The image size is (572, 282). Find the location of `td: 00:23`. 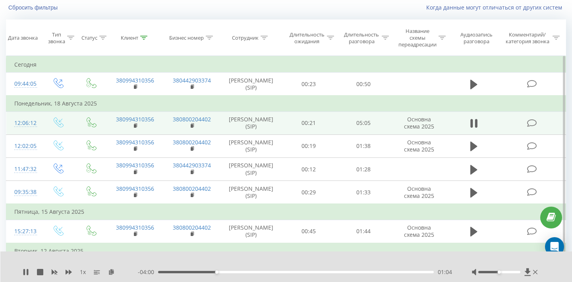

td: 00:23 is located at coordinates (309, 84).